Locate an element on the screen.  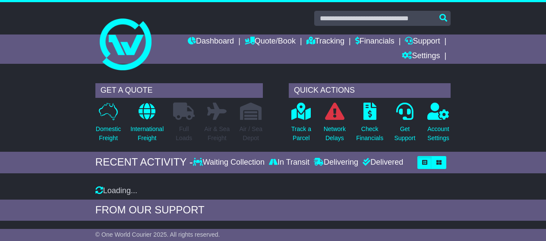
div: FROM OUR SUPPORT is located at coordinates (273, 210).